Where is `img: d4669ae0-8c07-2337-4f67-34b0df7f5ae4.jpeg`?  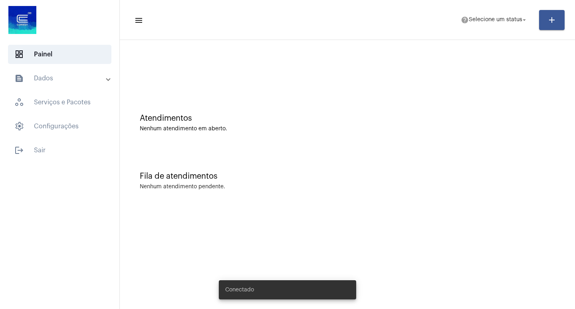
img: d4669ae0-8c07-2337-4f67-34b0df7f5ae4.jpeg is located at coordinates (22, 20).